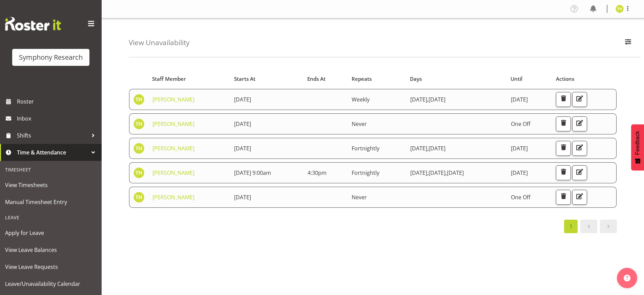 This screenshot has width=644, height=295. I want to click on span: Repeats, so click(361, 79).